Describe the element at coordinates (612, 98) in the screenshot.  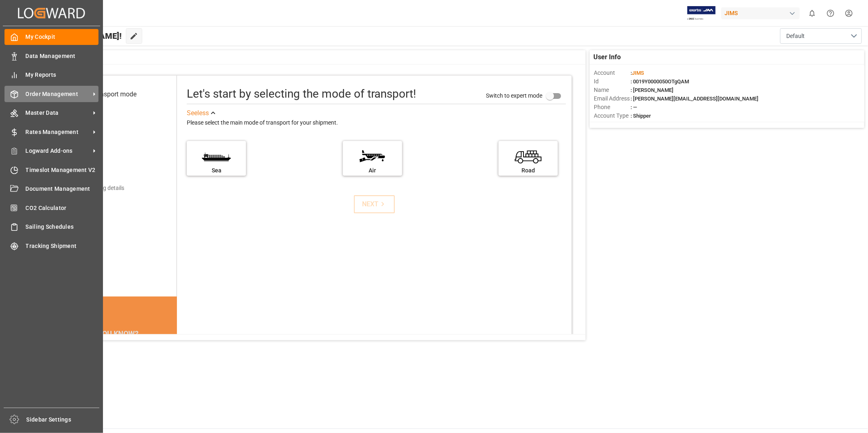
I see `span: Email Address` at that location.